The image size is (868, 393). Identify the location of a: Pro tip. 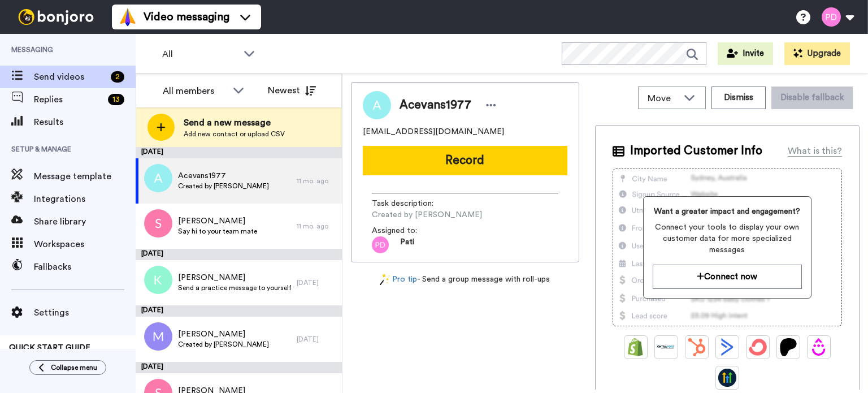
(398, 280).